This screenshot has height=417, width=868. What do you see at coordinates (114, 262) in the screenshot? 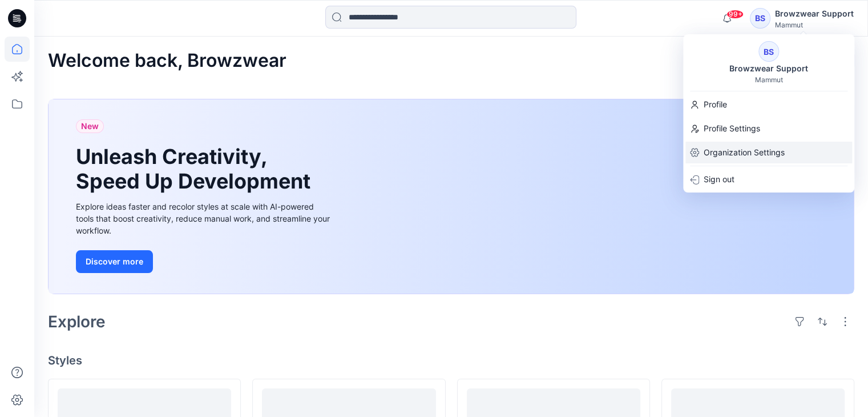
I see `button: Discover more` at bounding box center [114, 262].